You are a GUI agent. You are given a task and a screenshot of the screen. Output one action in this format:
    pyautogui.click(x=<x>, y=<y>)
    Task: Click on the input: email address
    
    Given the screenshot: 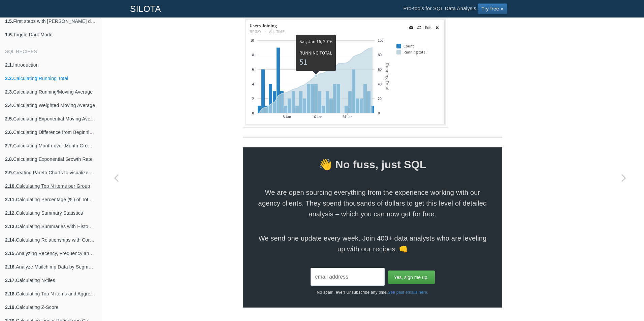 What is the action you would take?
    pyautogui.click(x=348, y=277)
    